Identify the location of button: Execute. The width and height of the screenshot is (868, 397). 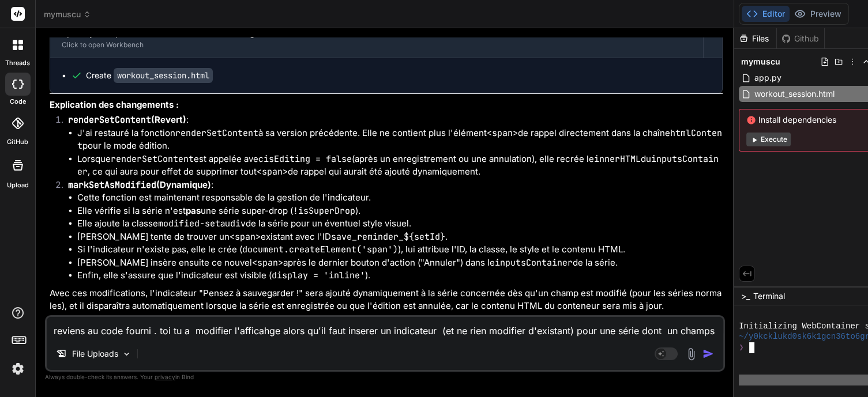
(769, 140).